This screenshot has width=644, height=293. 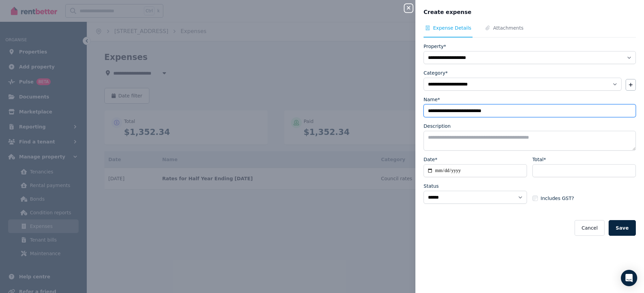 What do you see at coordinates (530, 31) in the screenshot?
I see `nav: Tabs` at bounding box center [530, 31].